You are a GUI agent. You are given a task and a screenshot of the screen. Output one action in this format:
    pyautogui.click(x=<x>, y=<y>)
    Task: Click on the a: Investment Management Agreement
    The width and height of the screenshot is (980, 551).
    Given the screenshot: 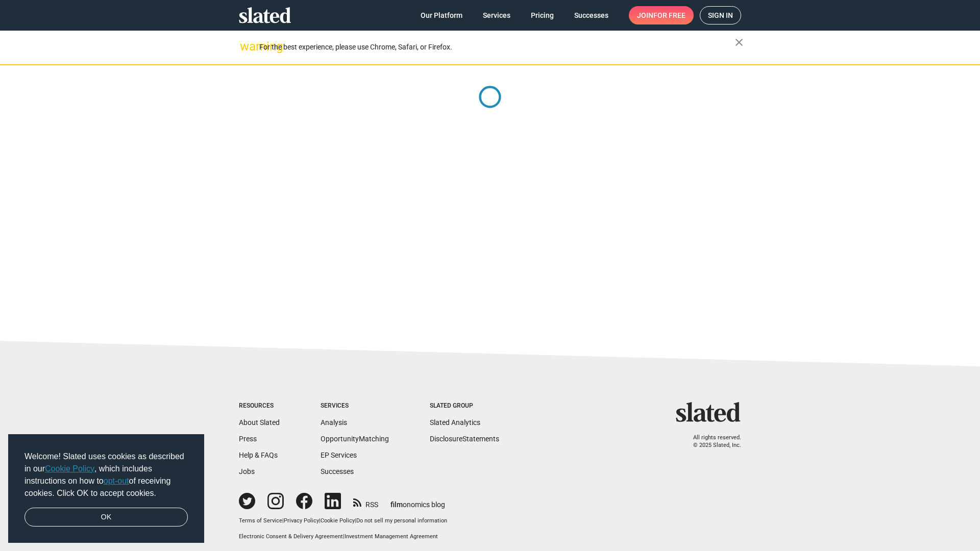 What is the action you would take?
    pyautogui.click(x=390, y=536)
    